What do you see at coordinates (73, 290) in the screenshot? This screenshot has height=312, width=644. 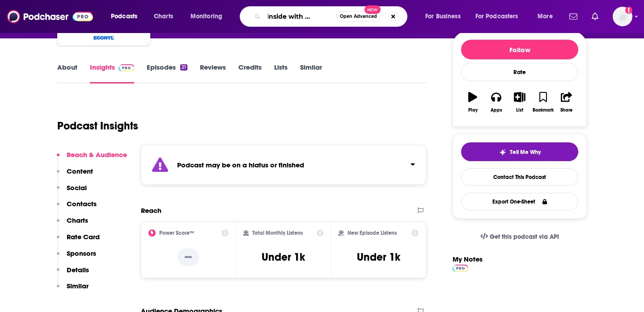 I see `button: Similar` at bounding box center [73, 290].